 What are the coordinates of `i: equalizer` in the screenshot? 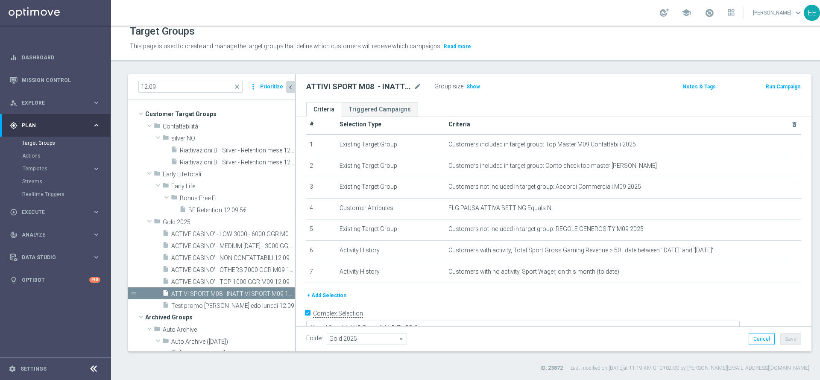 It's located at (14, 58).